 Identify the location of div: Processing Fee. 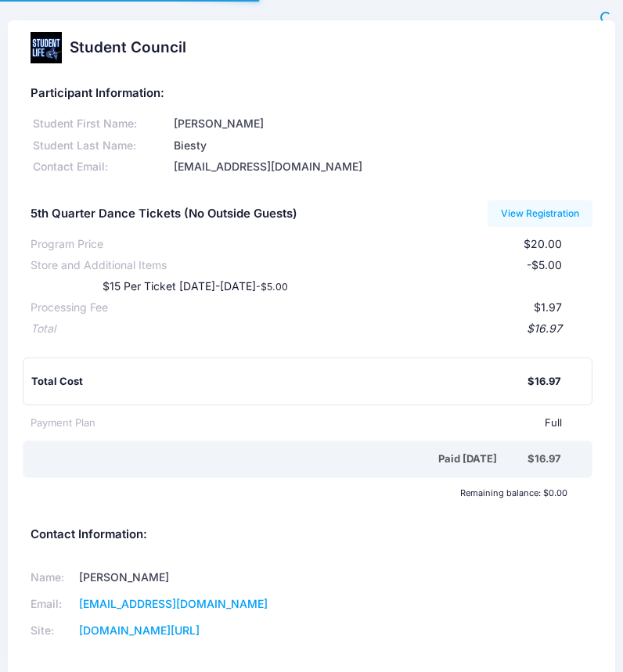
(69, 308).